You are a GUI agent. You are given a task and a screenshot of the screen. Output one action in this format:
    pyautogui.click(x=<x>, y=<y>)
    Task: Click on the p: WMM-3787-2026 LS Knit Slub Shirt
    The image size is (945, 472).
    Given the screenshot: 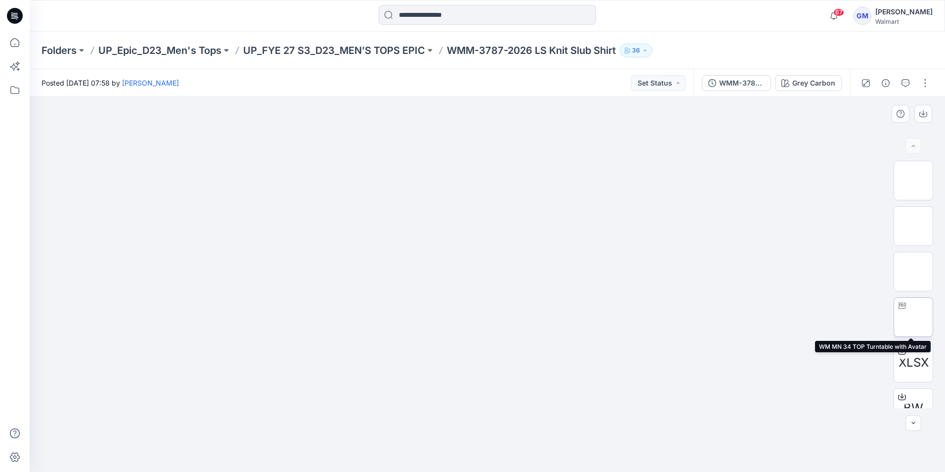 What is the action you would take?
    pyautogui.click(x=531, y=50)
    